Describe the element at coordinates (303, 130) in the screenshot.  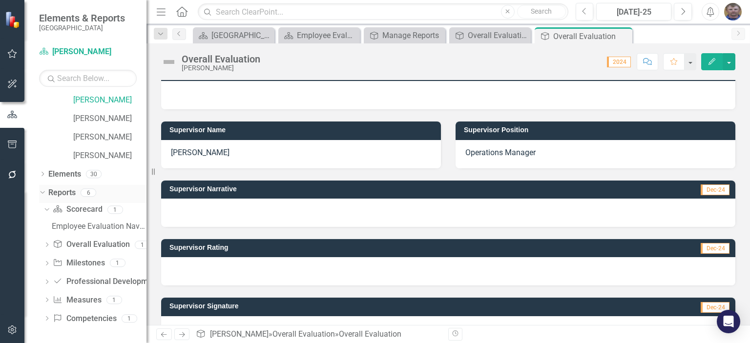
I see `h3: Supervisor Name` at that location.